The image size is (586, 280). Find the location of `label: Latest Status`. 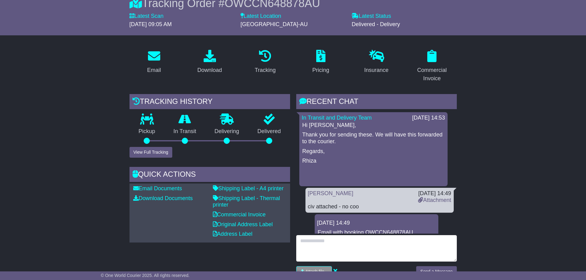

label: Latest Status is located at coordinates (371, 16).